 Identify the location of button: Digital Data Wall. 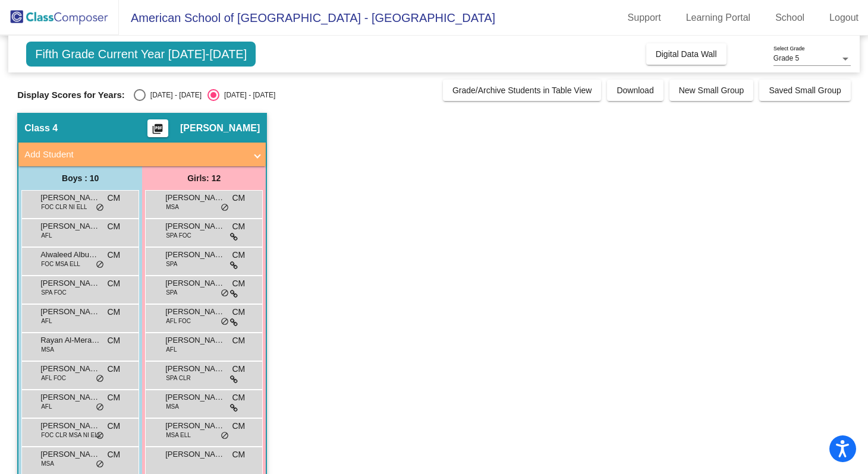
(686, 54).